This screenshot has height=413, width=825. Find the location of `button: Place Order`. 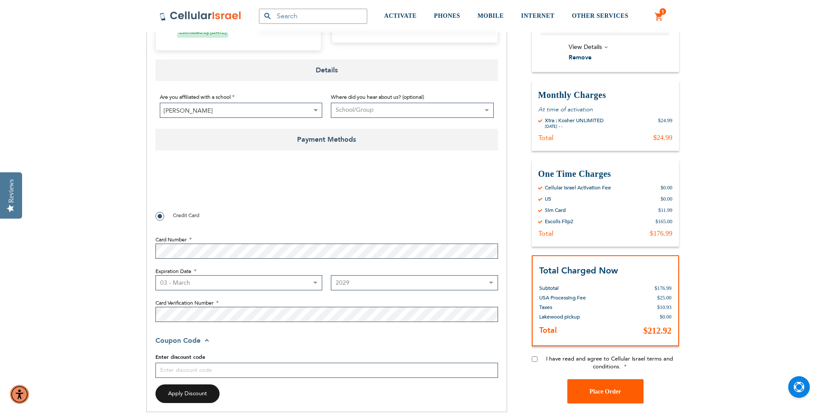

button: Place Order is located at coordinates (606, 391).